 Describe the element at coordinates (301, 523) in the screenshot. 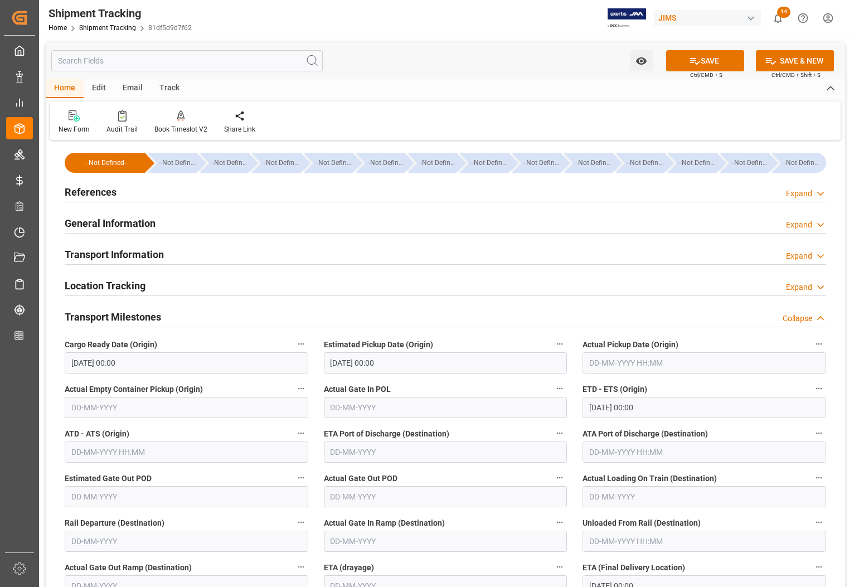

I see `button: Rail Departure (Destination)` at that location.